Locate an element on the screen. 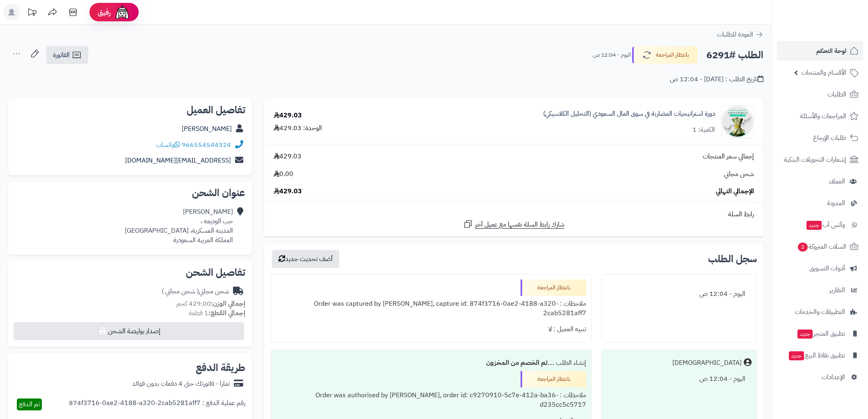  h2: الطلب #6291 is located at coordinates (735, 55).